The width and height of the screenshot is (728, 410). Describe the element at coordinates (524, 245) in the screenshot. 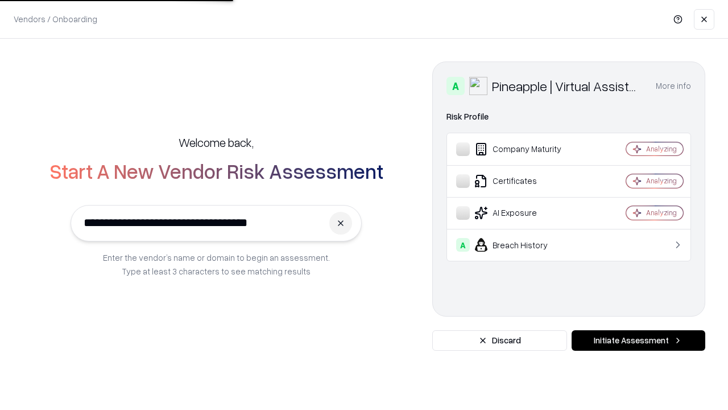

I see `div: Breach History` at that location.